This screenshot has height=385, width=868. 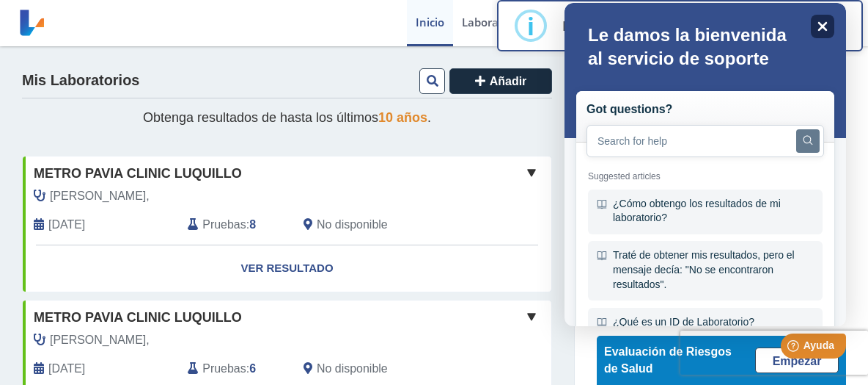 I want to click on div: i, so click(x=531, y=26).